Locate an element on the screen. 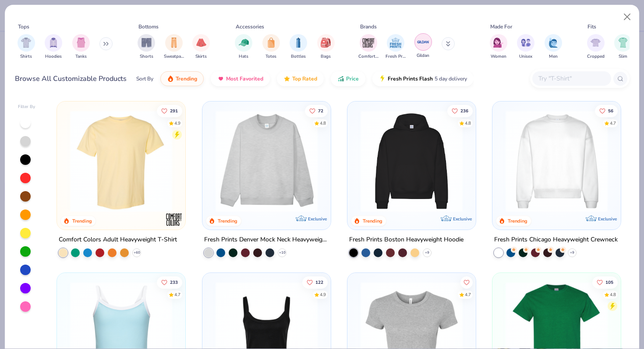 This screenshot has width=644, height=349. div: filter for Shirts is located at coordinates (27, 47).